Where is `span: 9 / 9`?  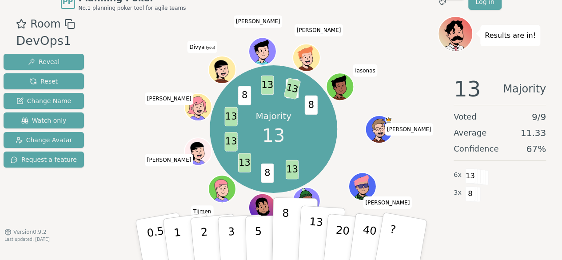
span: 9 / 9 is located at coordinates (539, 117).